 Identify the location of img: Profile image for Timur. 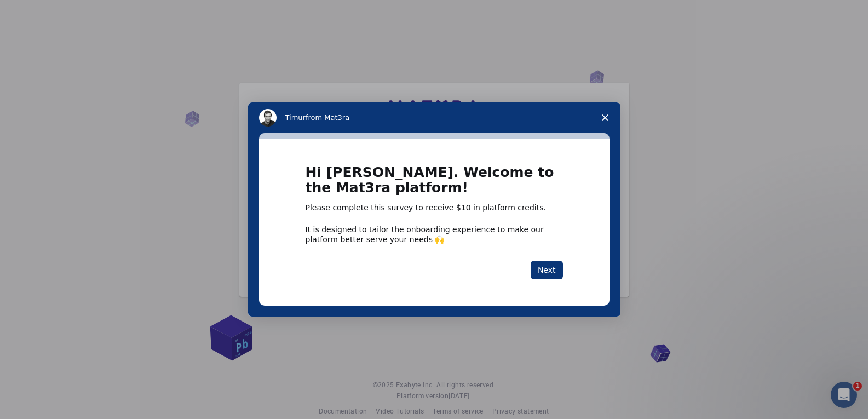
(268, 117).